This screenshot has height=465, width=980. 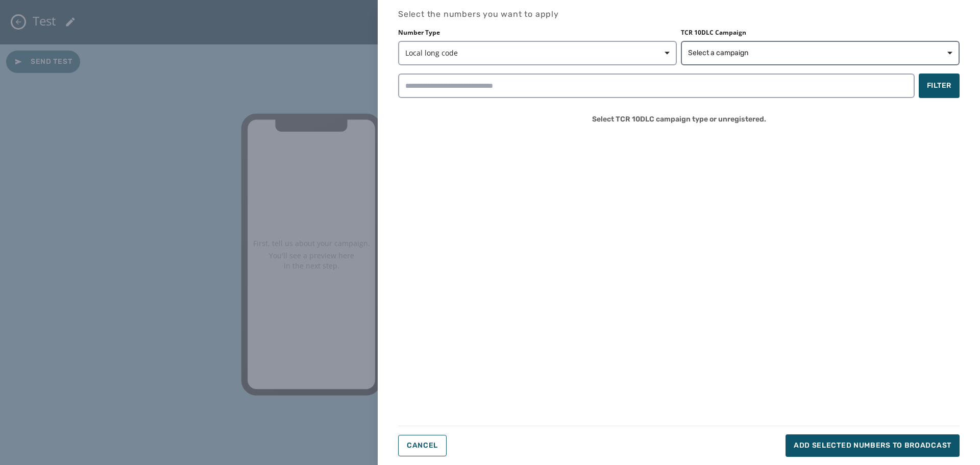 I want to click on button: Select a campaign, so click(x=821, y=53).